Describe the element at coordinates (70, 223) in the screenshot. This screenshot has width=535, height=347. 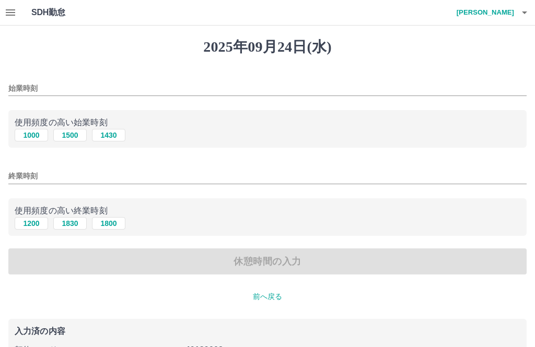
I see `button: 1830` at that location.